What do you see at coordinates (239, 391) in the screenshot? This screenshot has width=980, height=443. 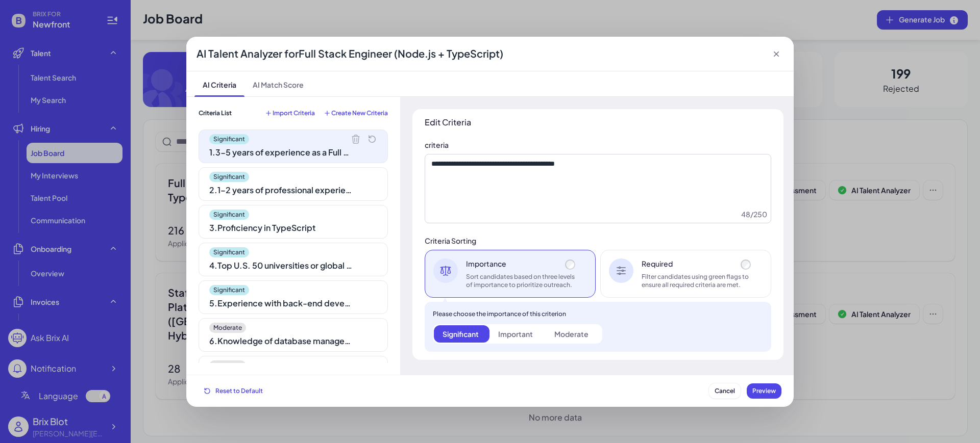 I see `span: Reset to Default` at bounding box center [239, 391].